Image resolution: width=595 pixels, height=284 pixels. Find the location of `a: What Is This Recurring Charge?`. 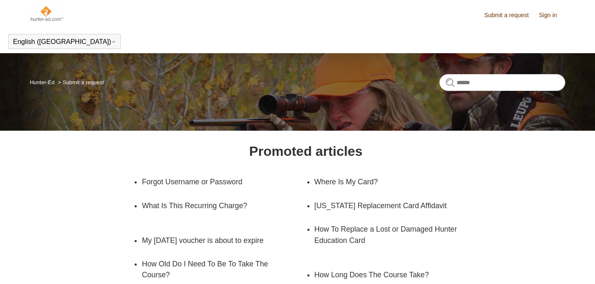

a: What Is This Recurring Charge? is located at coordinates (223, 206).